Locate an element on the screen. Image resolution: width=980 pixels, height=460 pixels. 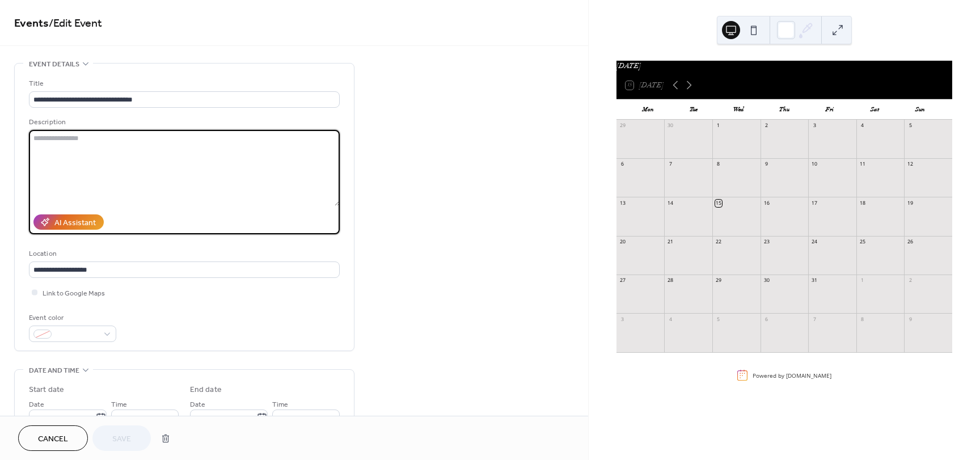
div: Start date is located at coordinates (47, 390).